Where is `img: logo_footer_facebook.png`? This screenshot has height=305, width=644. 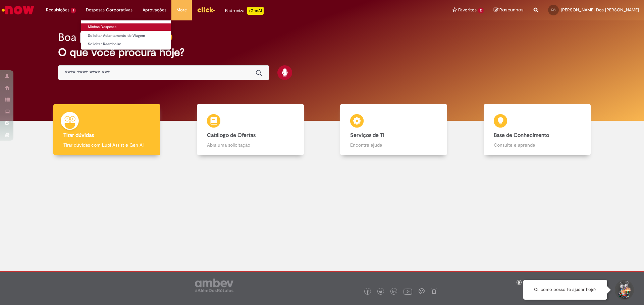 img: logo_footer_facebook.png is located at coordinates (367, 292).